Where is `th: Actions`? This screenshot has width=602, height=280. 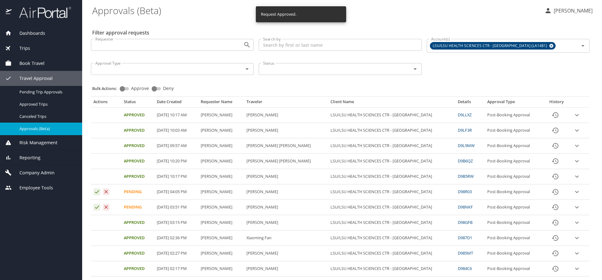
th: Actions is located at coordinates (106, 103).